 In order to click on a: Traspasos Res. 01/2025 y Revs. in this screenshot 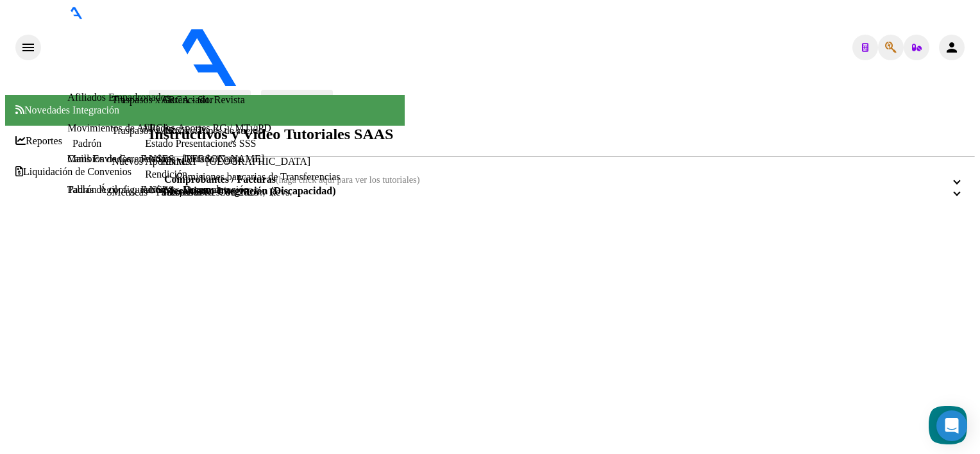, I will do `click(227, 192)`.